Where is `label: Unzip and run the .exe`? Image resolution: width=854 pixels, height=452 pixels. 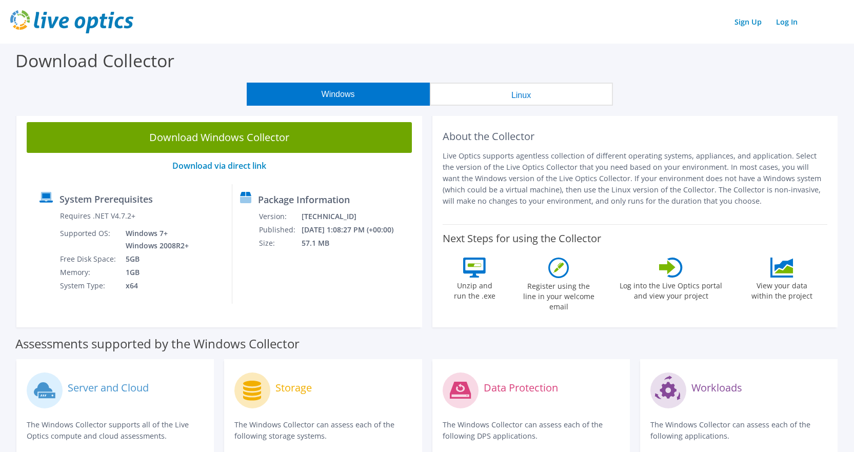
label: Unzip and run the .exe is located at coordinates (475, 289).